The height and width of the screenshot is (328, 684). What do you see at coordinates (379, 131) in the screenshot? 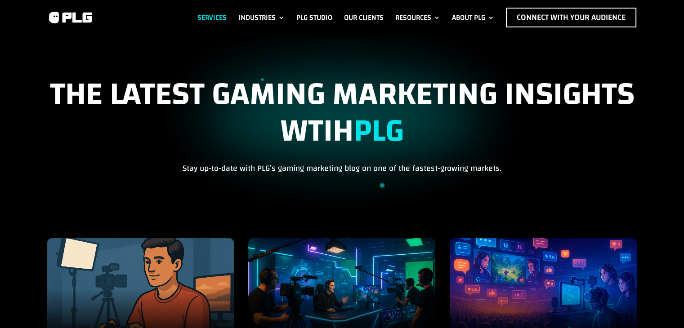
I see `strong: PLG` at bounding box center [379, 131].